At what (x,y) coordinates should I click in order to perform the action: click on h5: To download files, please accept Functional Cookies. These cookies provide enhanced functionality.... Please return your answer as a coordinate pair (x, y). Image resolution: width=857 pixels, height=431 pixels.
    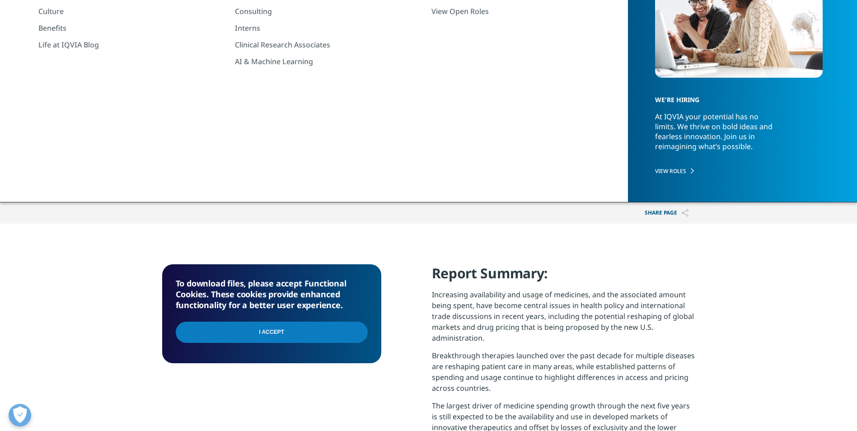
    Looking at the image, I should click on (271, 294).